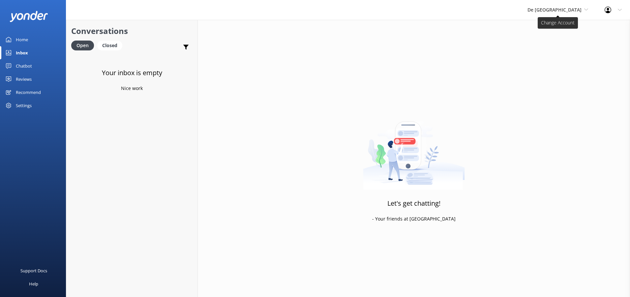 The width and height of the screenshot is (630, 297). Describe the element at coordinates (22, 40) in the screenshot. I see `div: Home` at that location.